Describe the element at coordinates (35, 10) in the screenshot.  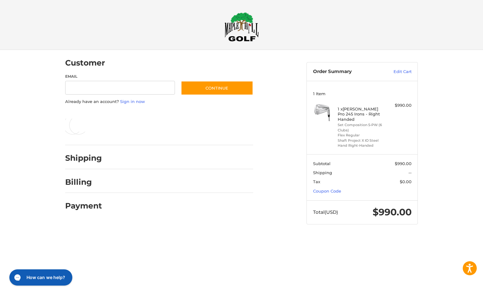
I see `button: Gorgias live chat` at that location.